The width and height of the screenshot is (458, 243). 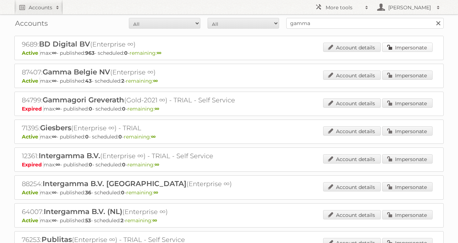 What do you see at coordinates (64, 44) in the screenshot?
I see `span: BD Digital BV` at bounding box center [64, 44].